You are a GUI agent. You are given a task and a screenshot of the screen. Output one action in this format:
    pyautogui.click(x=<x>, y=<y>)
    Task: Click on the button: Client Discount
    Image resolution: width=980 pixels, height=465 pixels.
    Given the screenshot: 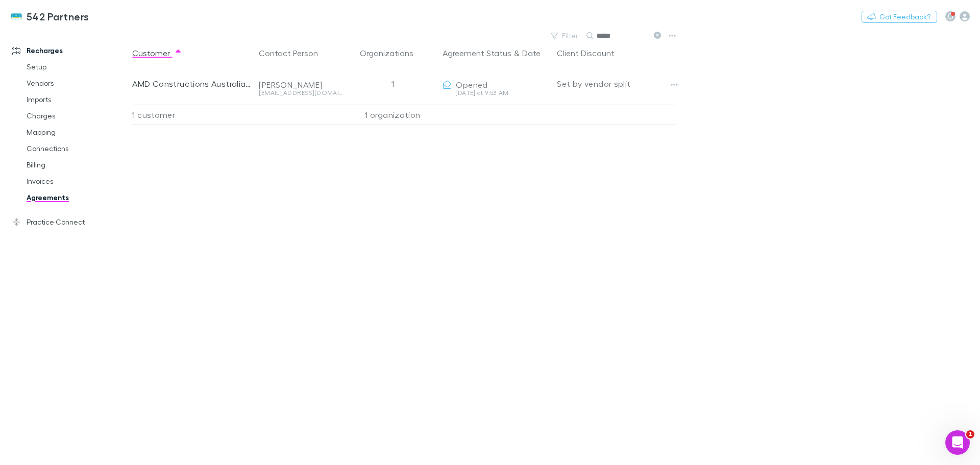 What is the action you would take?
    pyautogui.click(x=591, y=53)
    